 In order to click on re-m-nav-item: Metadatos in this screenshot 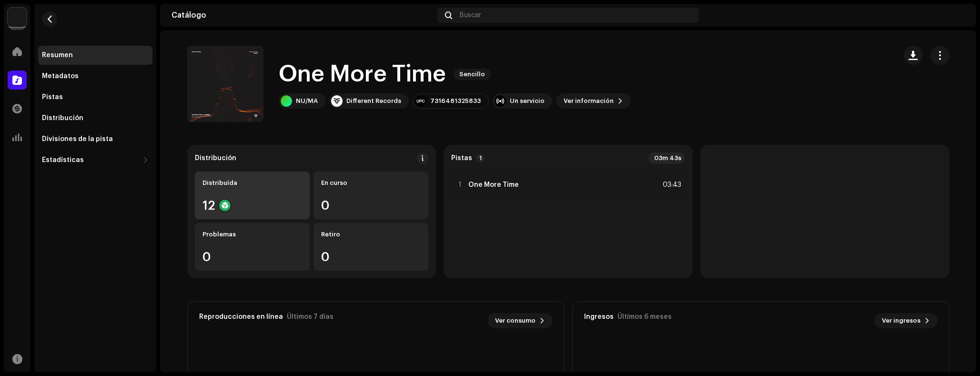, I will do `click(95, 76)`.